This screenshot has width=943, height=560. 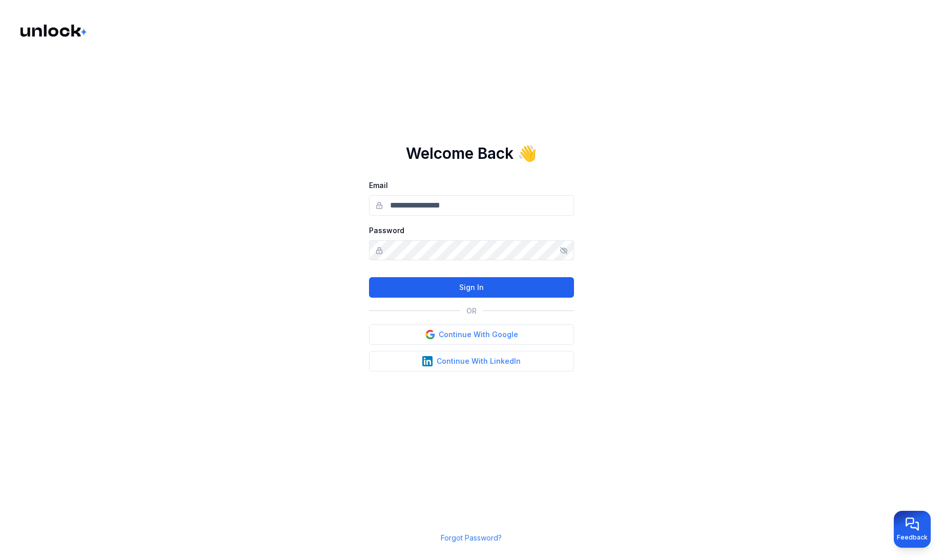 What do you see at coordinates (912, 537) in the screenshot?
I see `span: Feedback` at bounding box center [912, 537].